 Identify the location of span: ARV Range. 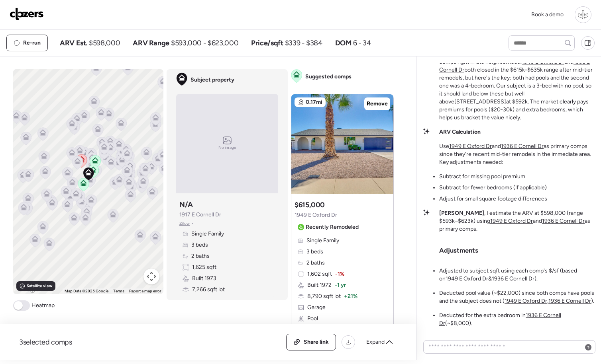
(151, 43).